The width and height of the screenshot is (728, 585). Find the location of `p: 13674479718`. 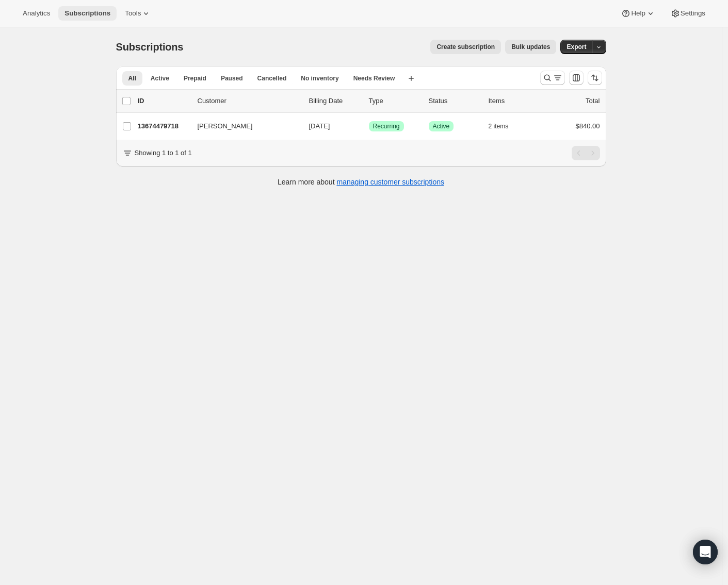

p: 13674479718 is located at coordinates (164, 126).